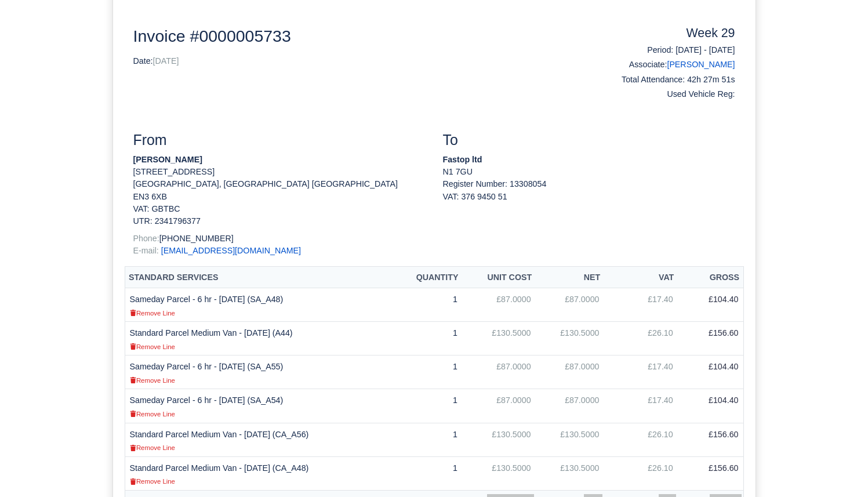 This screenshot has width=868, height=497. Describe the element at coordinates (667, 79) in the screenshot. I see `h6: Total Attendance: 42h 27m 51s` at that location.